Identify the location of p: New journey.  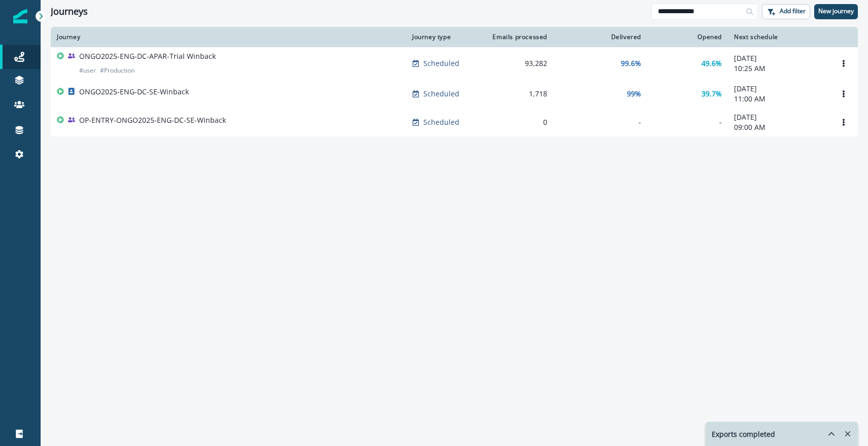
(836, 11).